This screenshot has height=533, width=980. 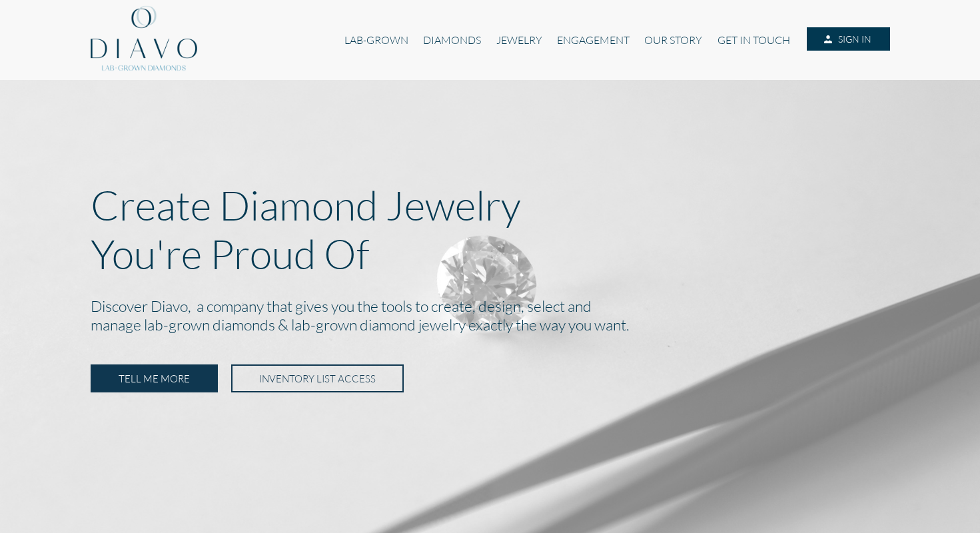 What do you see at coordinates (490, 229) in the screenshot?
I see `p: Create Diamond Jewelry You're Proud Of` at bounding box center [490, 229].